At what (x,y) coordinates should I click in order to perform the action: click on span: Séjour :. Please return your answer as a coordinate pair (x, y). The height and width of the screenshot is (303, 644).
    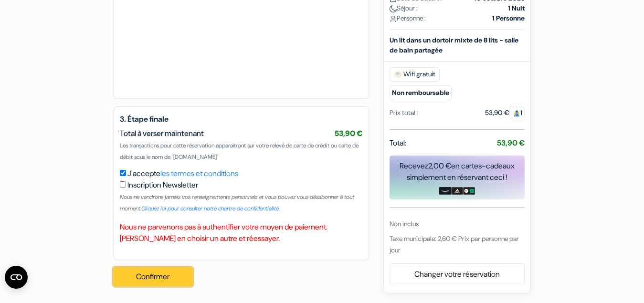
    Looking at the image, I should click on (403, 8).